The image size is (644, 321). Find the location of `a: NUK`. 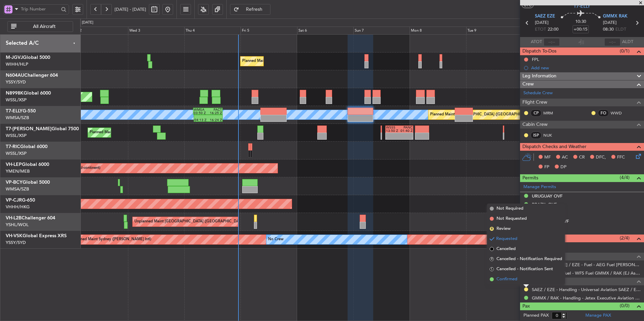

a: NUK is located at coordinates (551, 135).